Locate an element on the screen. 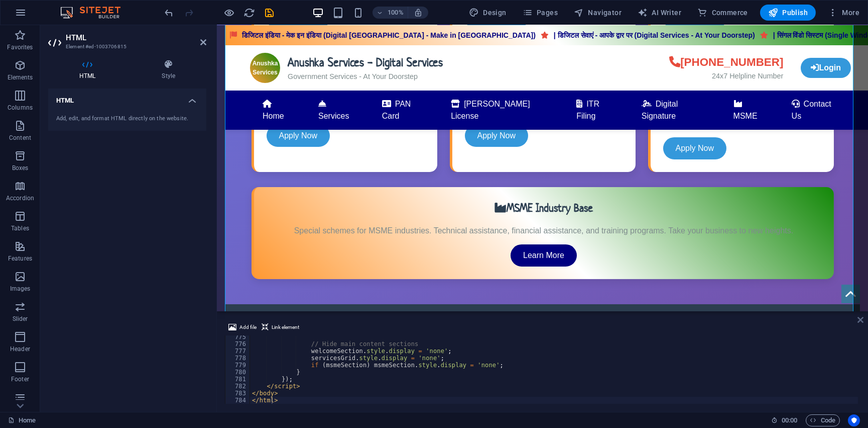 This screenshot has height=428, width=868. h6: Session time is located at coordinates (785, 420).